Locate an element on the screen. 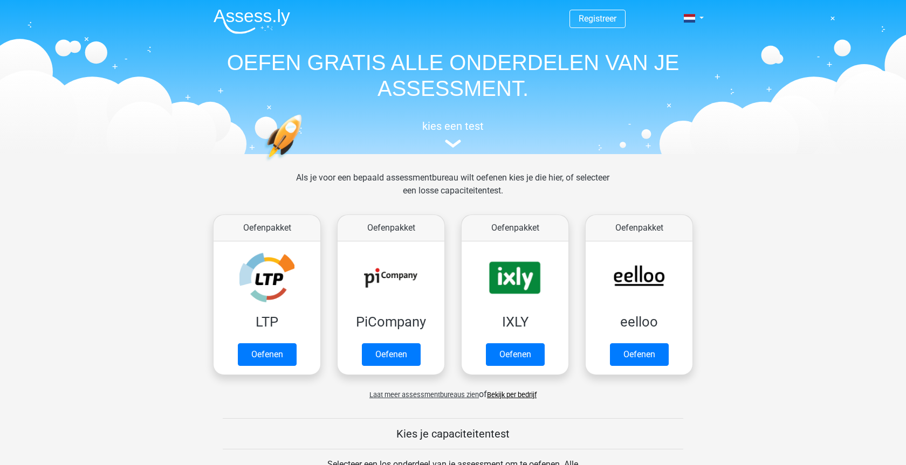 Image resolution: width=906 pixels, height=465 pixels. h5: Kies je capaciteitentest is located at coordinates (453, 434).